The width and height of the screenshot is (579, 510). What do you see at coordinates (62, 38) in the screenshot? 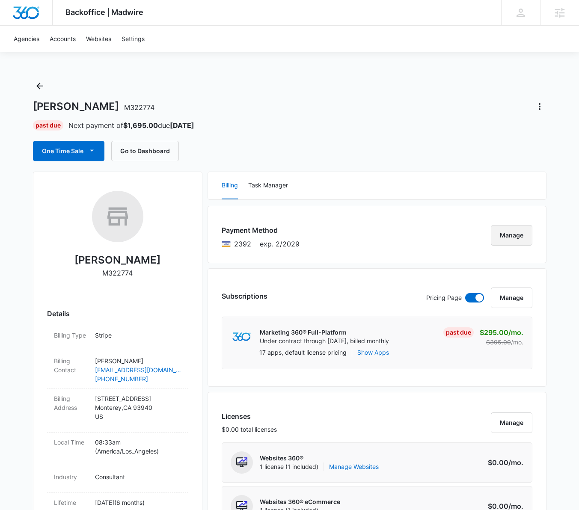
I see `a: Accounts` at bounding box center [62, 38].